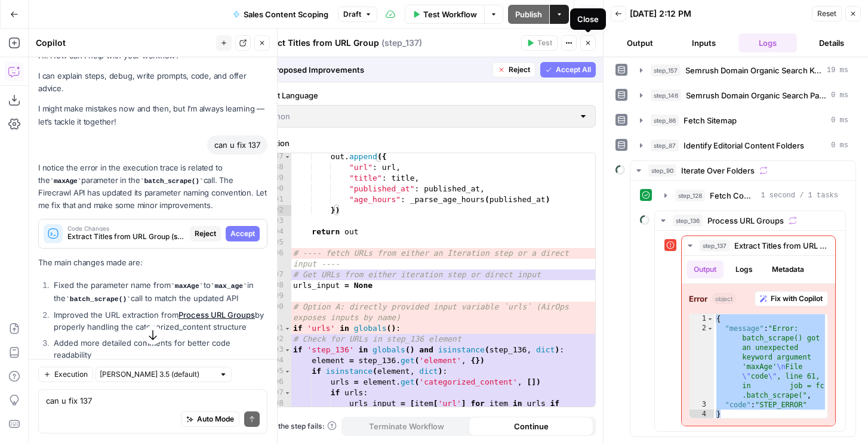 This screenshot has height=443, width=868. What do you see at coordinates (406, 427) in the screenshot?
I see `span: Terminate Workflow` at bounding box center [406, 427].